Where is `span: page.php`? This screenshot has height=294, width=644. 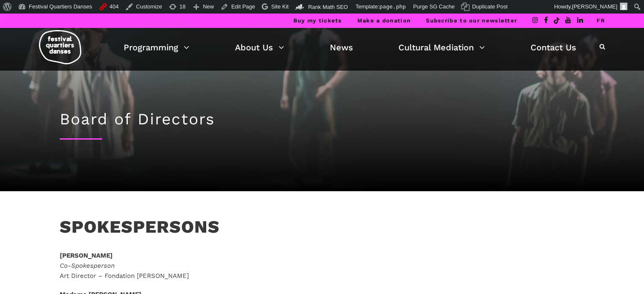 span: page.php is located at coordinates (393, 6).